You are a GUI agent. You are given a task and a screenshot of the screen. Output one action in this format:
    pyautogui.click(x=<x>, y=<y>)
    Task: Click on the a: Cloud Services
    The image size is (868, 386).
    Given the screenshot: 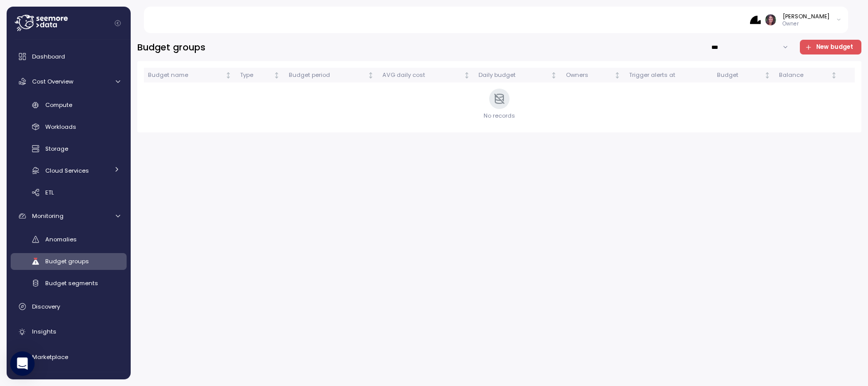 What is the action you would take?
    pyautogui.click(x=68, y=170)
    